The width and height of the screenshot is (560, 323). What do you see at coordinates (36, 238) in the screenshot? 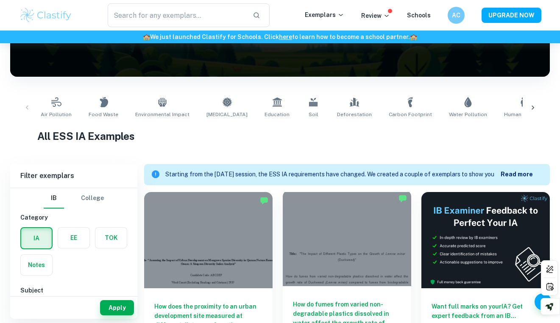
I see `button: IA` at bounding box center [36, 238].